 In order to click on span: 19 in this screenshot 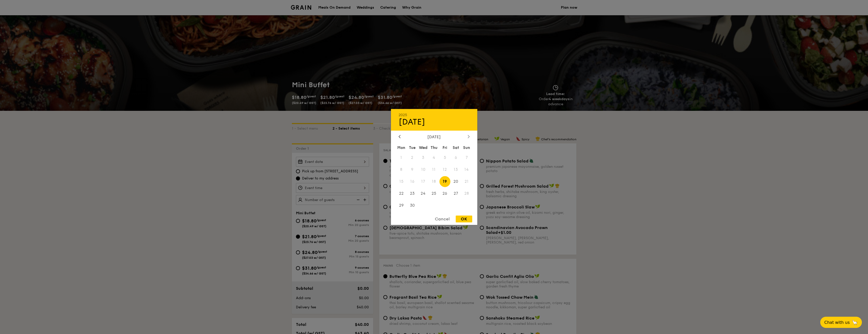, I will do `click(445, 182)`.